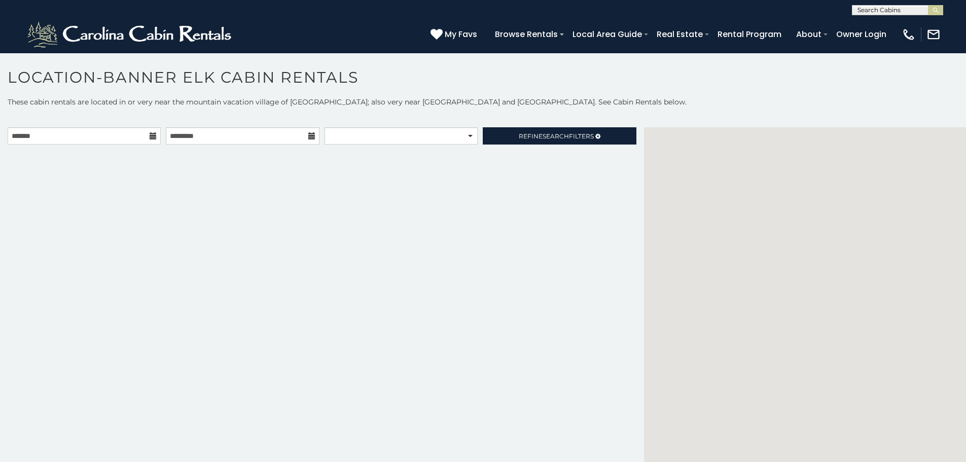 The image size is (966, 462). What do you see at coordinates (556, 136) in the screenshot?
I see `span: Refine Filters` at bounding box center [556, 136].